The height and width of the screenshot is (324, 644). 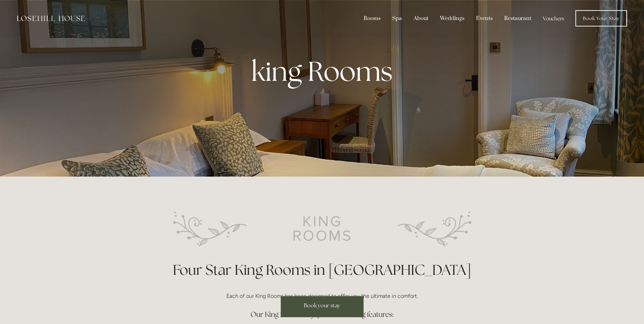 What do you see at coordinates (484, 19) in the screenshot?
I see `div: Events` at bounding box center [484, 19].